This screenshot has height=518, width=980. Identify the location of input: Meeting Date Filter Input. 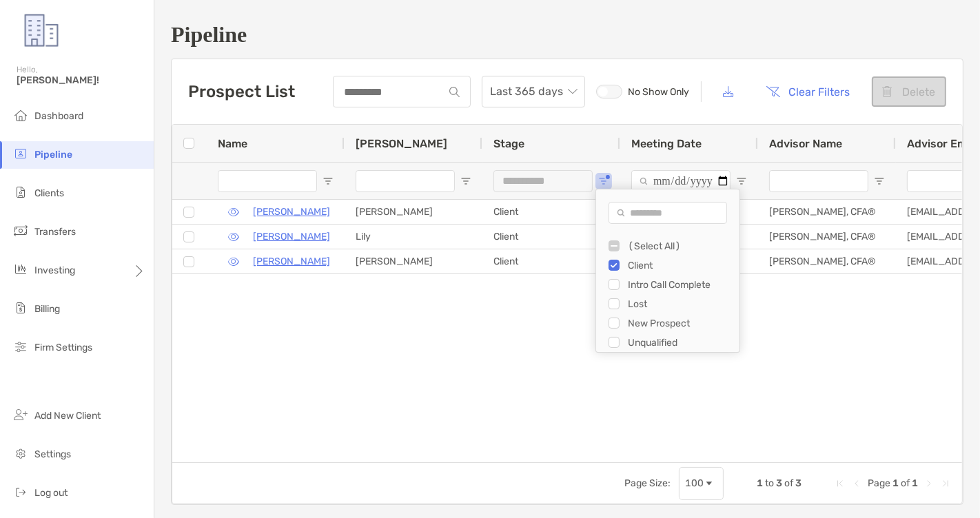
(681, 181).